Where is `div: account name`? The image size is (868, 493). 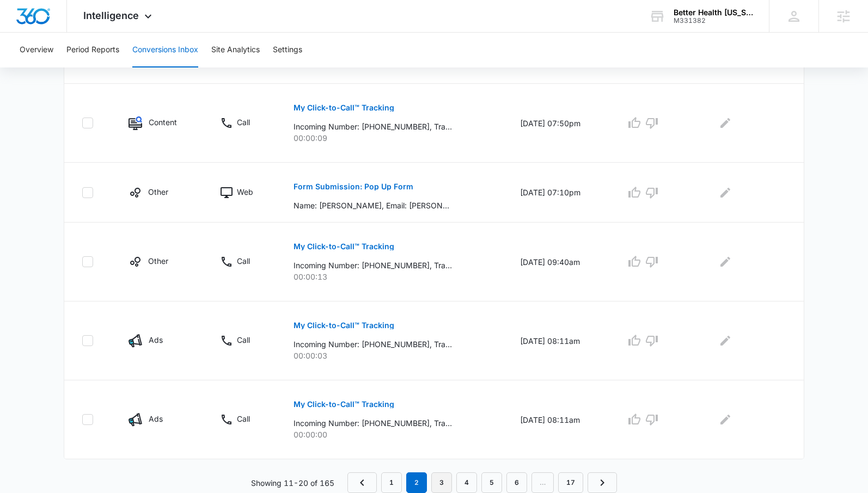
div: account name is located at coordinates (713, 13).